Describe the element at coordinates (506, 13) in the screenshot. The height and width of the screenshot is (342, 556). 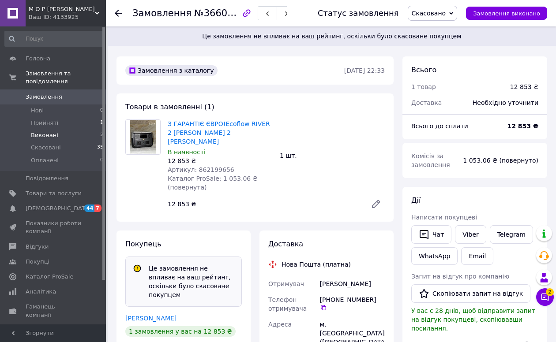
I see `span: Замовлення виконано` at that location.